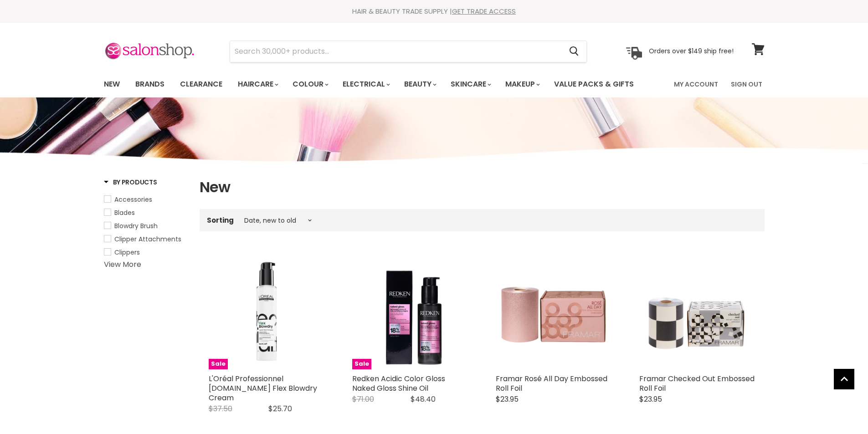 The image size is (868, 434). Describe the element at coordinates (420, 84) in the screenshot. I see `a: Beauty` at that location.